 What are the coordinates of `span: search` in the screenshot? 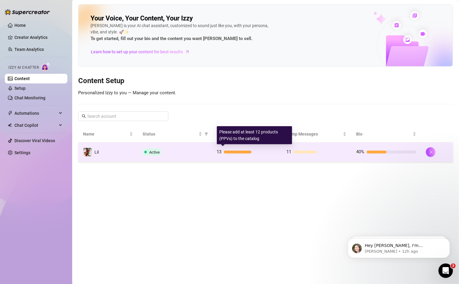 It's located at (84, 116).